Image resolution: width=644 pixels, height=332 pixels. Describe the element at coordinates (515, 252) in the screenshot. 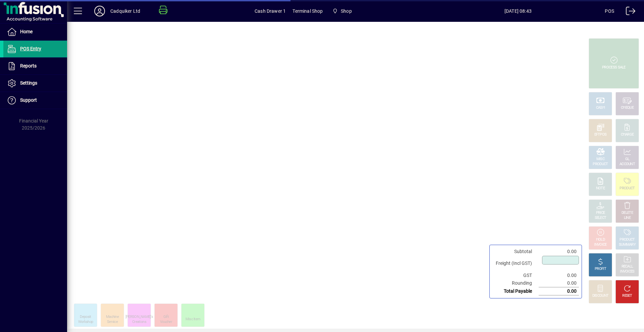

I see `td: Subtotal` at that location.